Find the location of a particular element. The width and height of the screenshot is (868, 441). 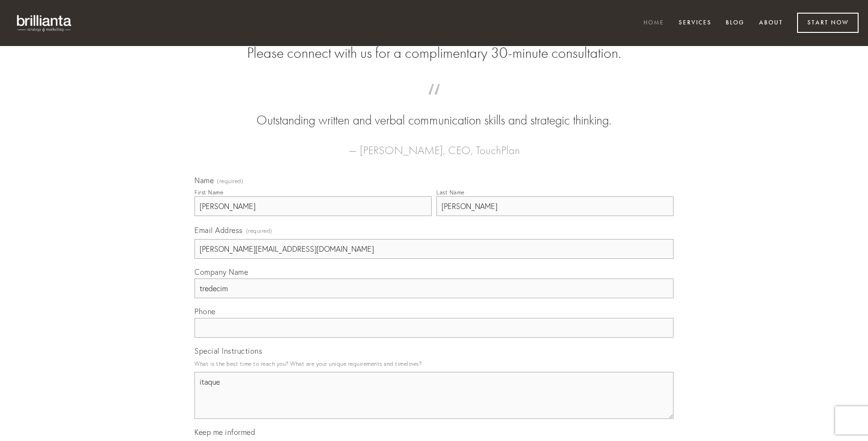

div: Last Name is located at coordinates (451, 192).